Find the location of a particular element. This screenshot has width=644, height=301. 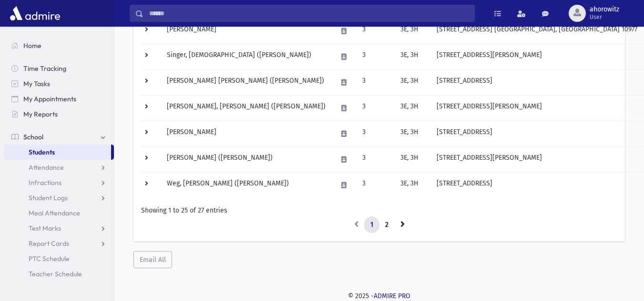

a: Home is located at coordinates (59, 46).